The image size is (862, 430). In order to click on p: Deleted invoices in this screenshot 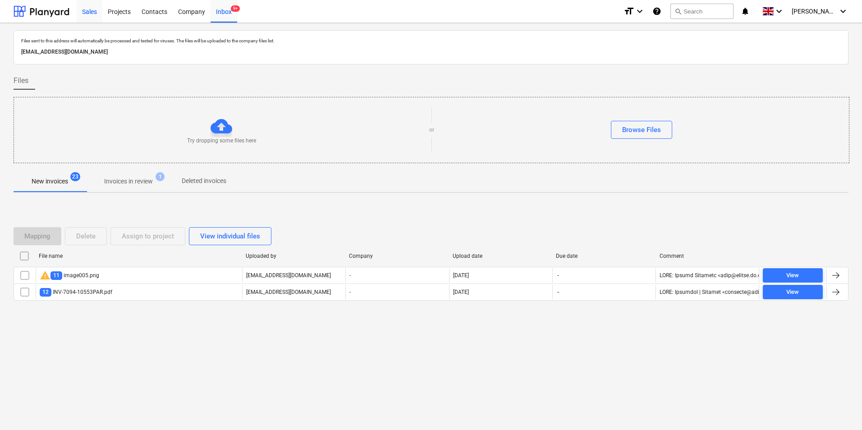, I will do `click(204, 181)`.